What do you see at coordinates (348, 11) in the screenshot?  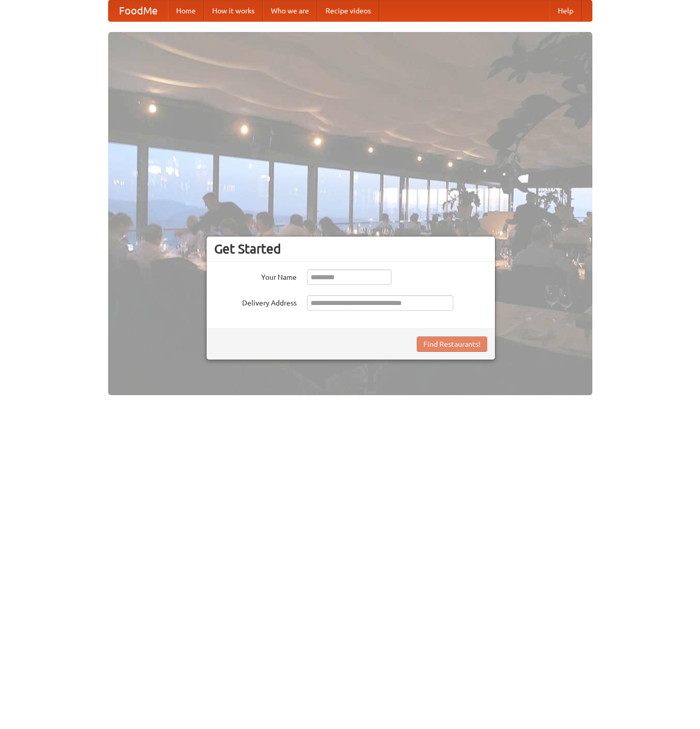 I see `a: Recipe videos` at bounding box center [348, 11].